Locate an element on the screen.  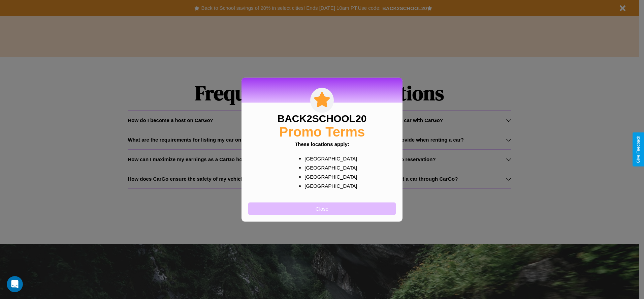
h2: Promo Terms is located at coordinates (322, 132).